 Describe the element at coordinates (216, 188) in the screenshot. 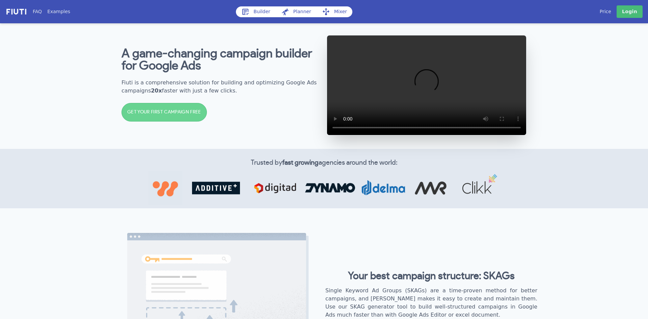

I see `img: abf0a6e.png` at that location.